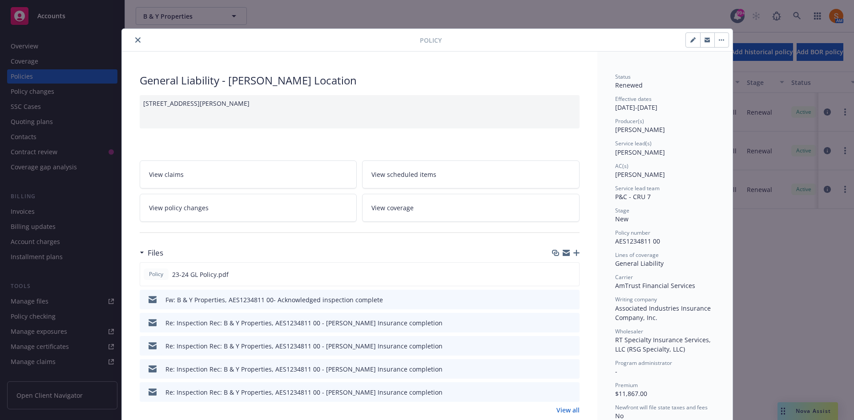 The width and height of the screenshot is (854, 420). What do you see at coordinates (138, 40) in the screenshot?
I see `button: close` at bounding box center [138, 40].